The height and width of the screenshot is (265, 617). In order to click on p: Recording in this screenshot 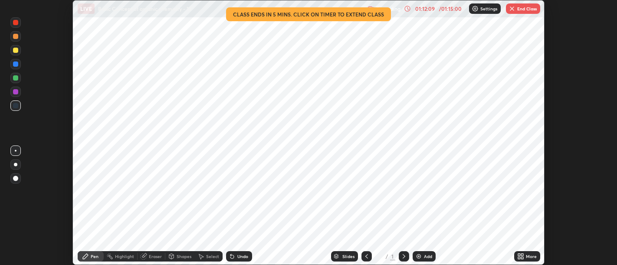, I will do `click(388, 9)`.